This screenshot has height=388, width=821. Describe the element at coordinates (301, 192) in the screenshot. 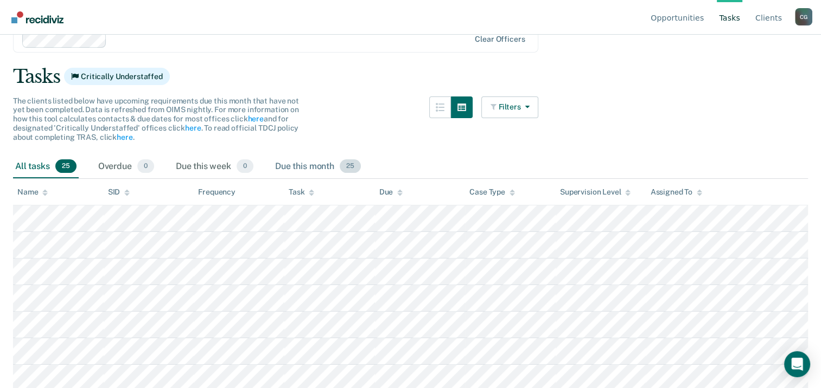

I see `div: Task` at that location.